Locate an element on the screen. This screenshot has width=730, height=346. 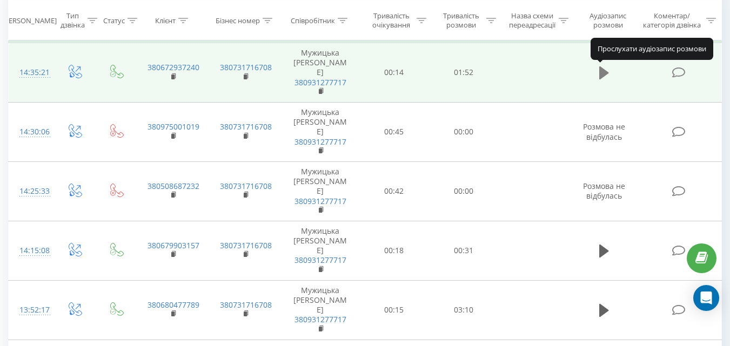
div: Коментар/категорія дзвінка is located at coordinates (672, 21).